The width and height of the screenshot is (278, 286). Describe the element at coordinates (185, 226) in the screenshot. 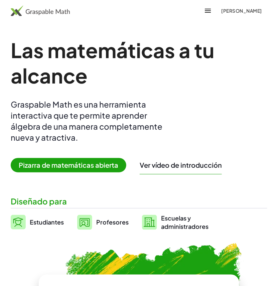

I see `font: administradores` at that location.